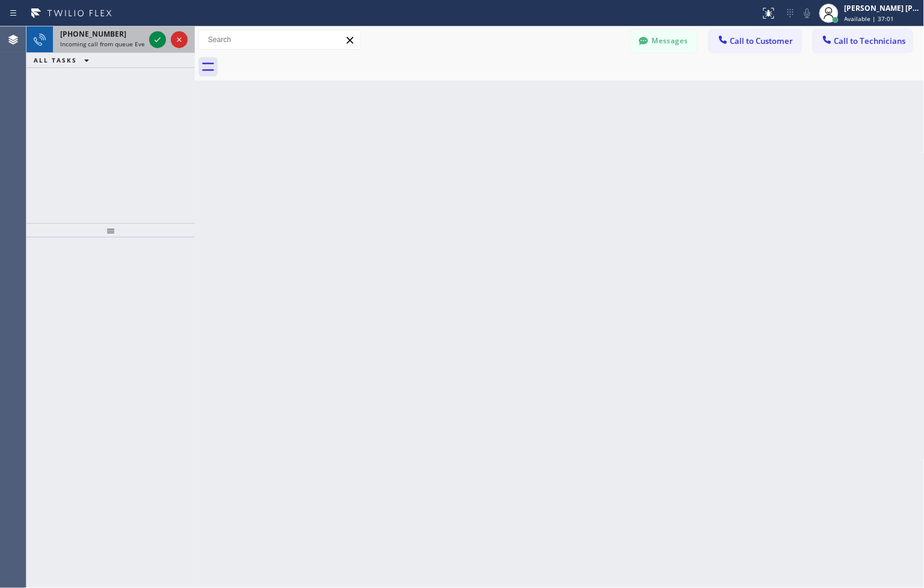  I want to click on span: ALL TASKS, so click(56, 60).